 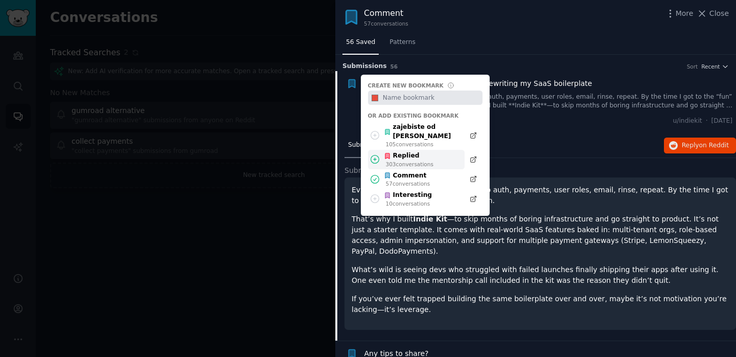 I want to click on span: on Reddit, so click(x=714, y=145).